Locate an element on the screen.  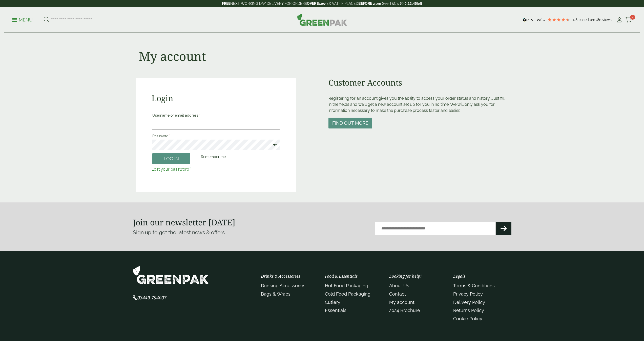
span: left is located at coordinates (419, 3).